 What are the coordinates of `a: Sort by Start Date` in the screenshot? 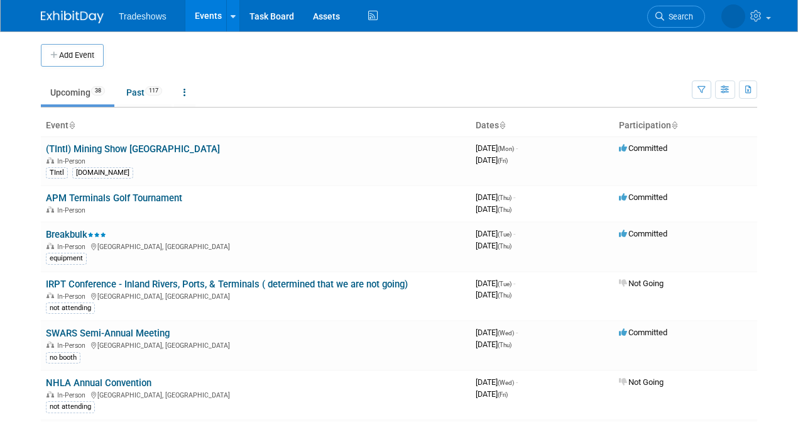 It's located at (502, 125).